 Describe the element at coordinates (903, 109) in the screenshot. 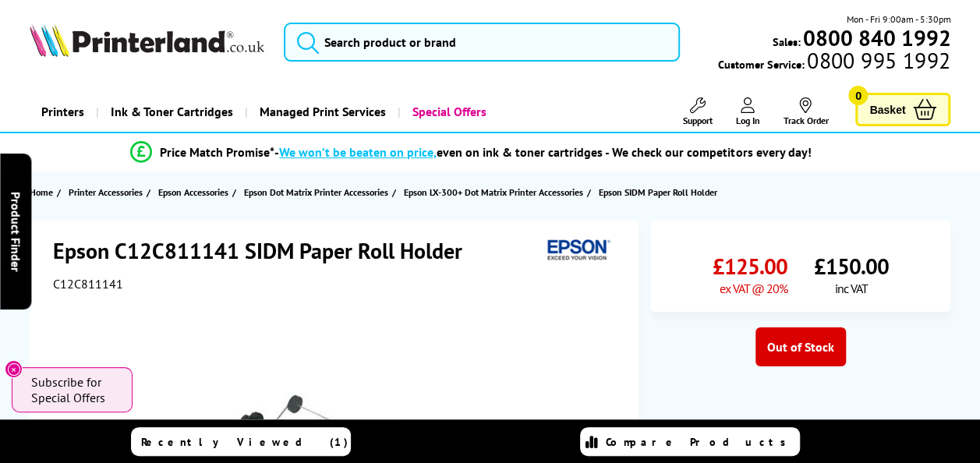

I see `a: Basket 0` at that location.